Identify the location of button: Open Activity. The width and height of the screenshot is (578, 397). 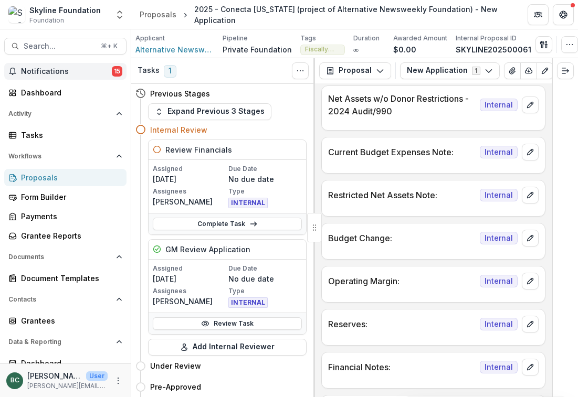
(65, 114).